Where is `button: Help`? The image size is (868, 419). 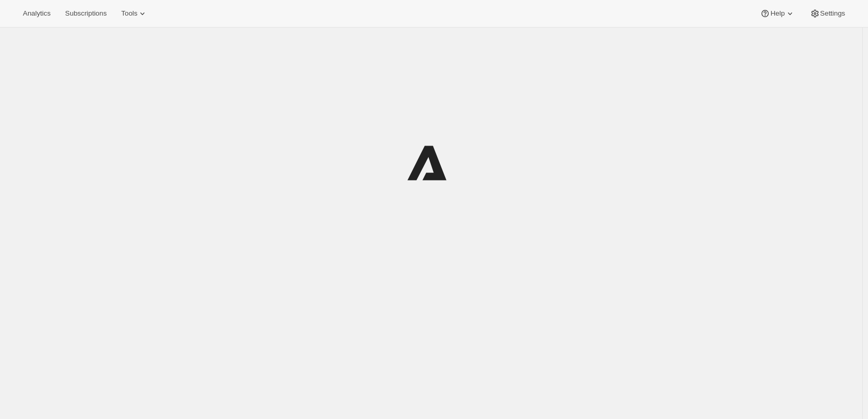 button: Help is located at coordinates (778, 14).